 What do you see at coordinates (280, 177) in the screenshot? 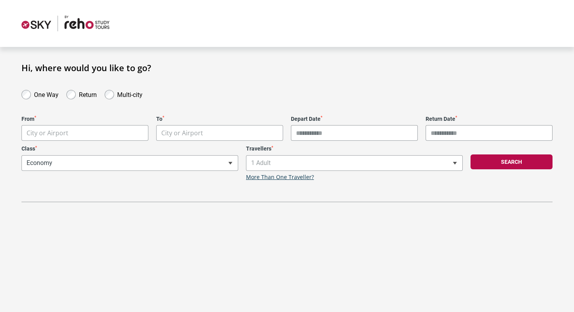
I see `a: More Than One Traveller?` at bounding box center [280, 177].